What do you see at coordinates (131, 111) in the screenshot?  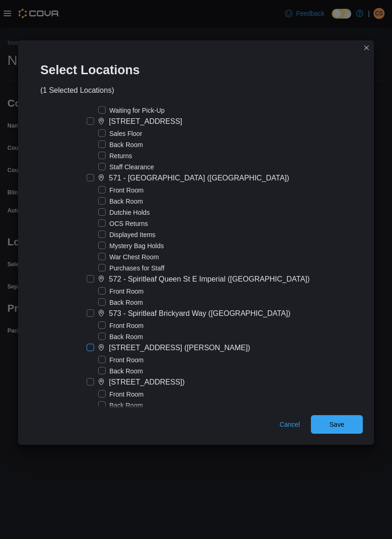 I see `label: Waiting for Pick-Up` at bounding box center [131, 111].